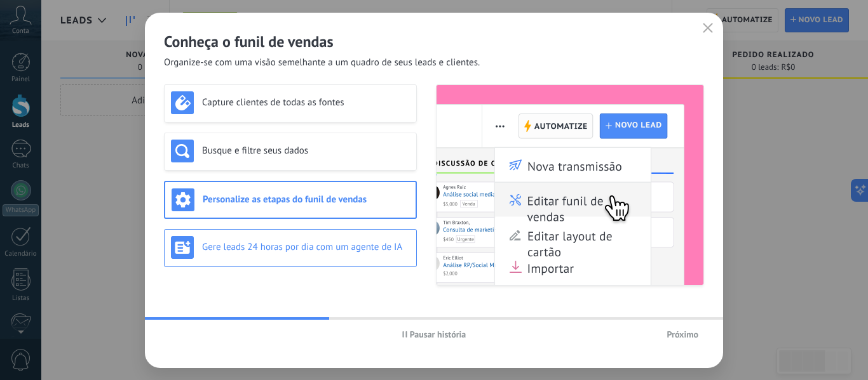  I want to click on h2: Conheça o funil de vendas, so click(434, 41).